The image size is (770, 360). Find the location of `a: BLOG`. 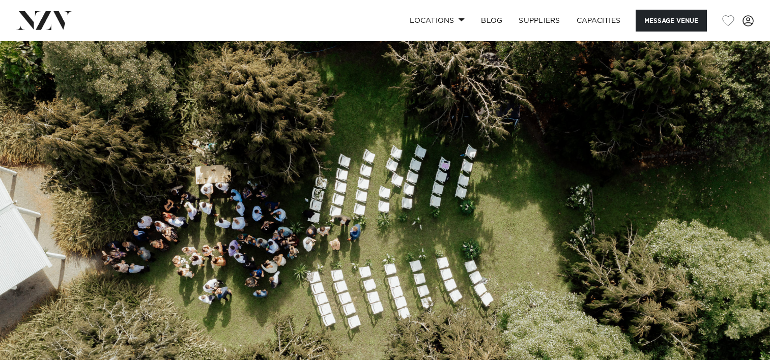

a: BLOG is located at coordinates (492, 20).